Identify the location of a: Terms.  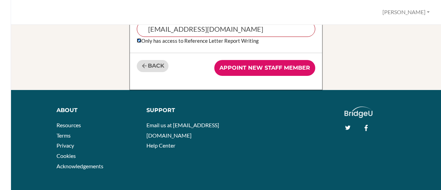
(63, 135).